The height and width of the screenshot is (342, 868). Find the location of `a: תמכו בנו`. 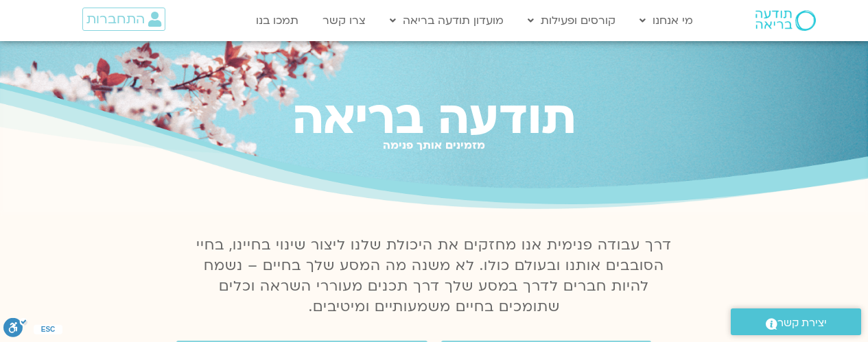

a: תמכו בנו is located at coordinates (277, 21).